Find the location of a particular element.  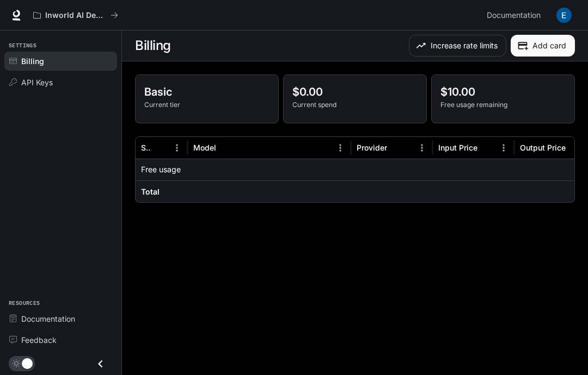

h6: Total is located at coordinates (150, 192).